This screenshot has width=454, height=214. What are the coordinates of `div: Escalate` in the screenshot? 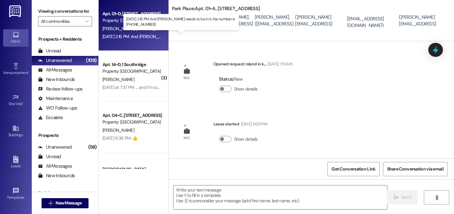 It's located at (50, 117).